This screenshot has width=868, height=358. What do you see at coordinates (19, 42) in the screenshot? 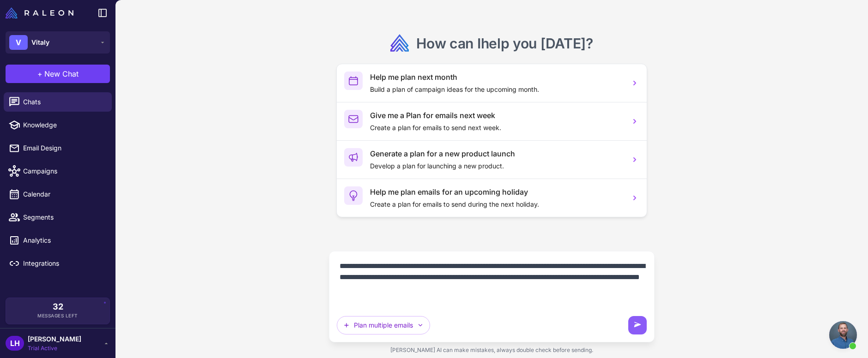
I see `div: V` at bounding box center [19, 42].